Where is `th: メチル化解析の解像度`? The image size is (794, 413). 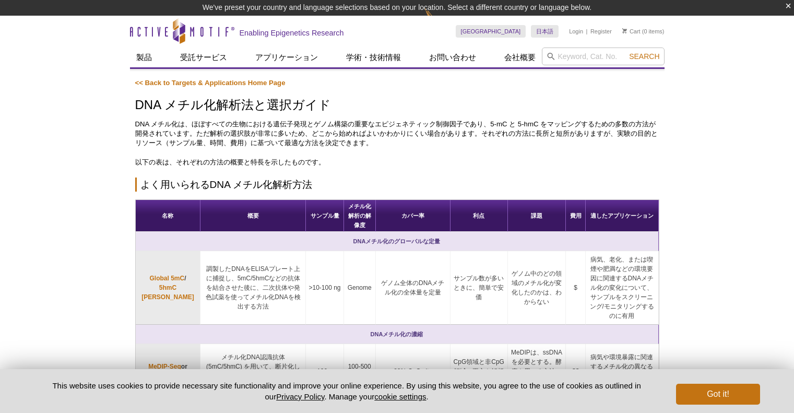 th: メチル化解析の解像度 is located at coordinates (359, 215).